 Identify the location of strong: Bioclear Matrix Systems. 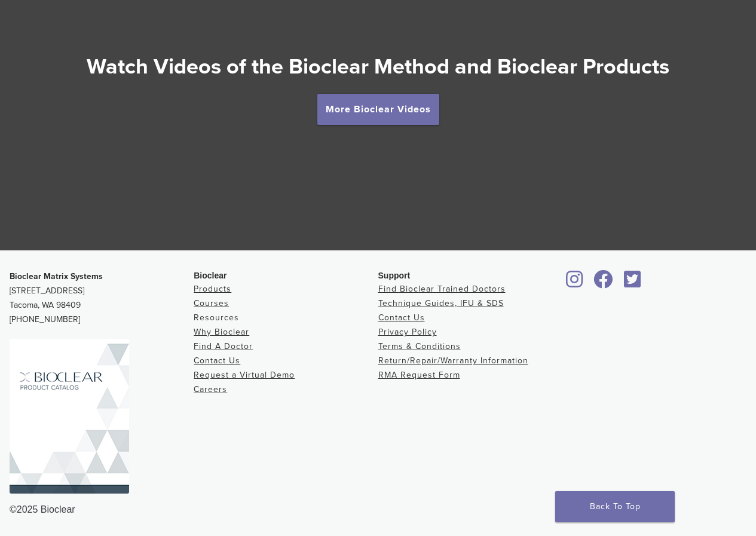
(56, 276).